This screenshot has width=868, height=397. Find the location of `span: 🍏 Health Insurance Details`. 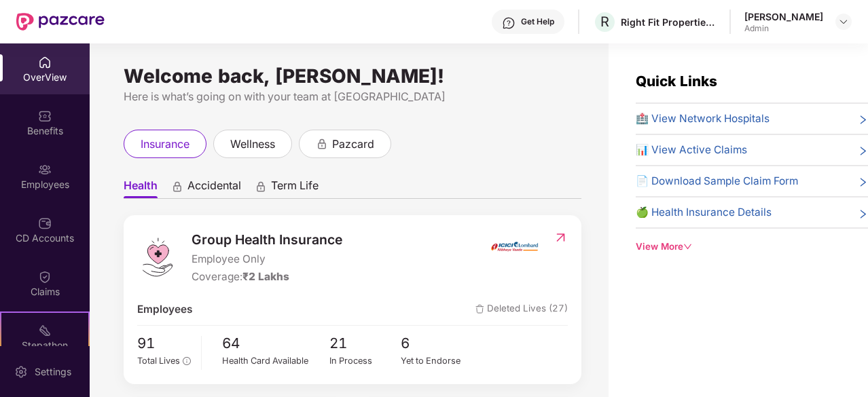

span: 🍏 Health Insurance Details is located at coordinates (704, 212).